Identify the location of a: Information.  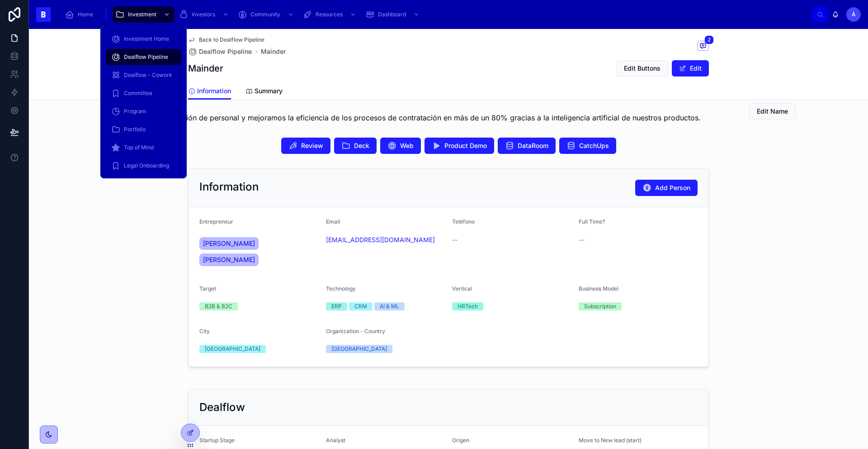
(210, 92).